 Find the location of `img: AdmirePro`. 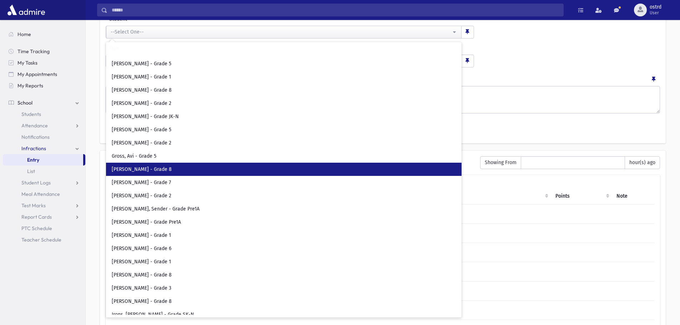

img: AdmirePro is located at coordinates (26, 10).